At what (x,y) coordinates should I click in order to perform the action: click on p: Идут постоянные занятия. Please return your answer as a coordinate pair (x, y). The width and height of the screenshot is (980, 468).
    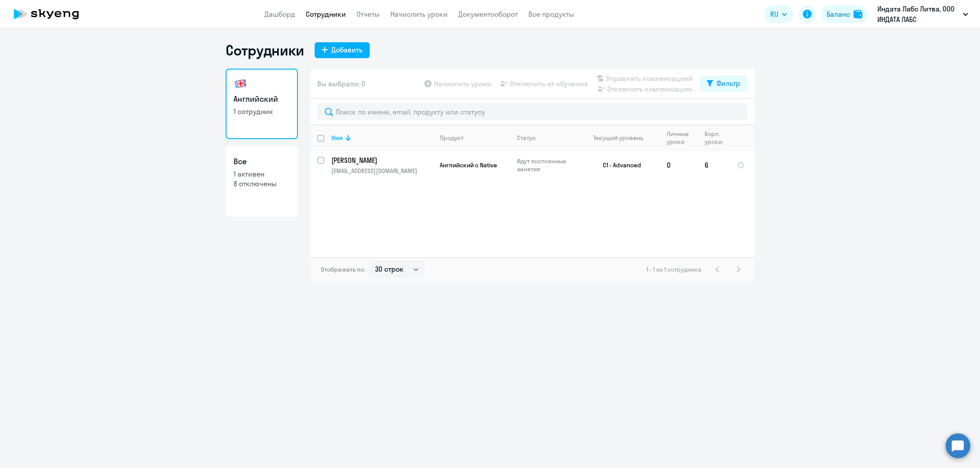
    Looking at the image, I should click on (547, 165).